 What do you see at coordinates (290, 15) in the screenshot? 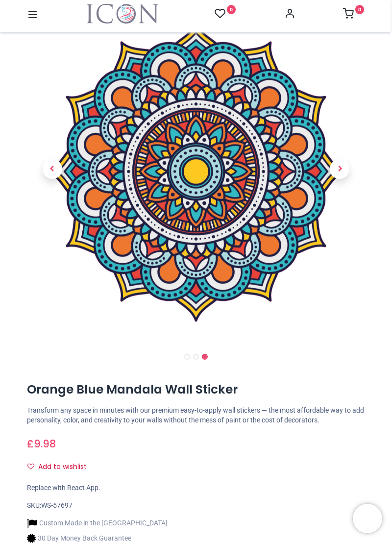
I see `a: Account Info` at bounding box center [290, 15].